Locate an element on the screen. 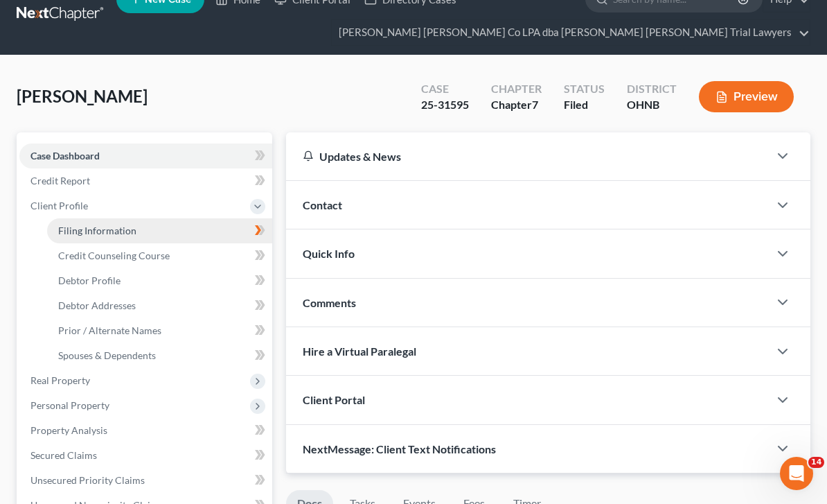 The height and width of the screenshot is (504, 827). span: Prior / Alternate Names is located at coordinates (109, 330).